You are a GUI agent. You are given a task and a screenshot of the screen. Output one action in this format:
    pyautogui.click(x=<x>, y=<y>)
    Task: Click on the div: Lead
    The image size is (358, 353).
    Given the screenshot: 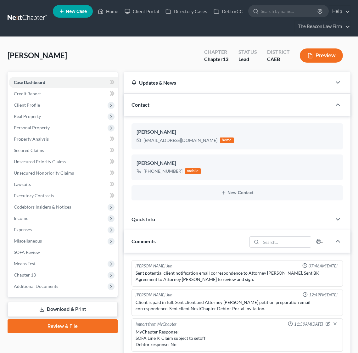 What is the action you would take?
    pyautogui.click(x=248, y=59)
    